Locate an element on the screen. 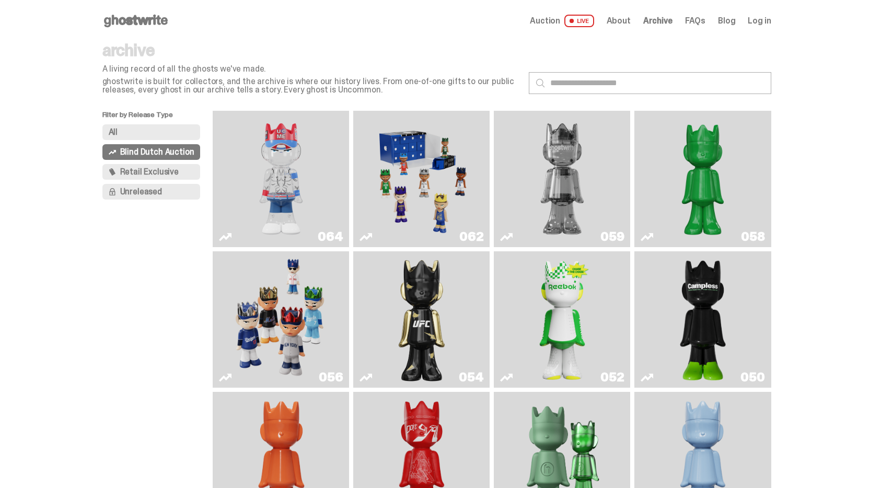  img: Ruby is located at coordinates (422, 319).